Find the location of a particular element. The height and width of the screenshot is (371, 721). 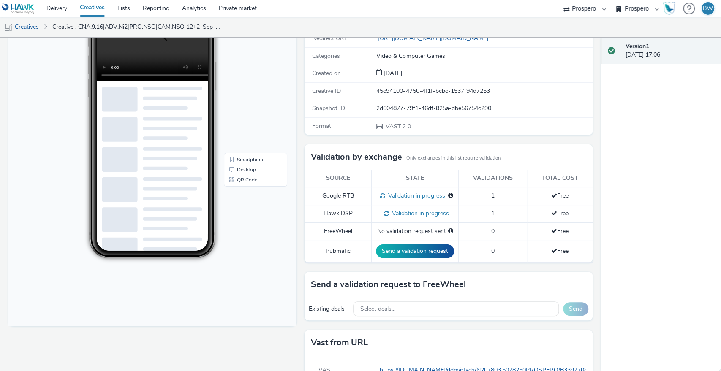

span: Format is located at coordinates (321, 126).